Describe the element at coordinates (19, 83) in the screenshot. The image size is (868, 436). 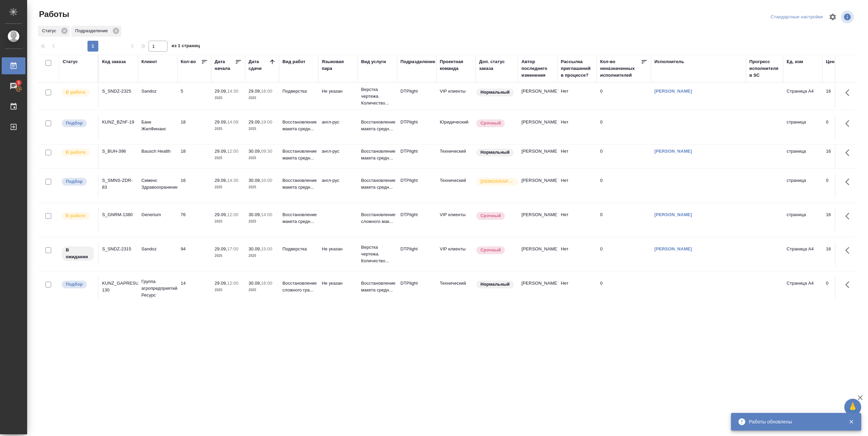
I see `span: 3` at that location.